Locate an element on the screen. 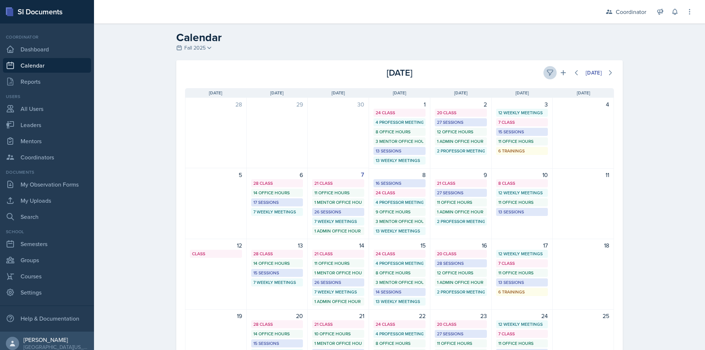 This screenshot has height=350, width=705. div: 26 Sessions is located at coordinates (338, 282).